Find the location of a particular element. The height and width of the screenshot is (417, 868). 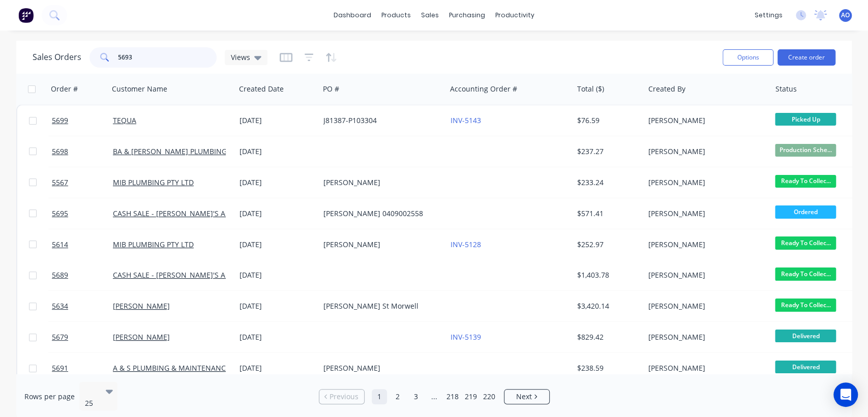

div: settings is located at coordinates (768, 15).